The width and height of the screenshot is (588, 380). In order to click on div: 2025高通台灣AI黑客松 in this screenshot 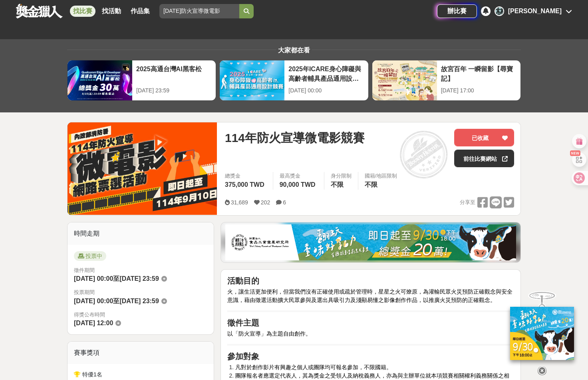, I will do `click(174, 73)`.